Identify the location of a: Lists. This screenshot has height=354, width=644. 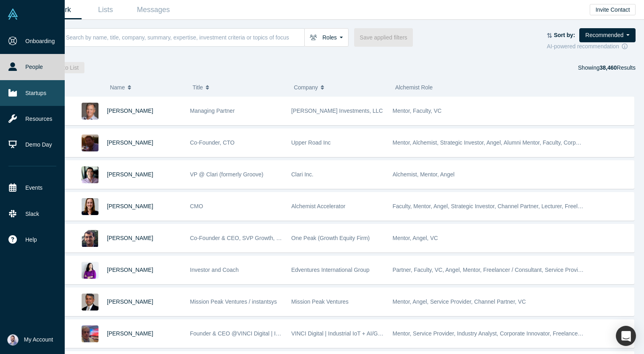
(105, 10).